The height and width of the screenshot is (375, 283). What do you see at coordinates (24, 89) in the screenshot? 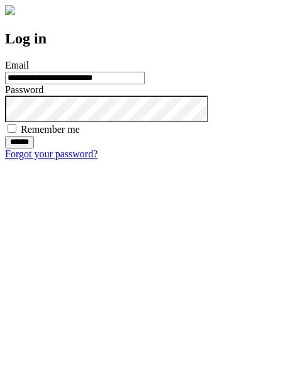
I see `label: Password` at bounding box center [24, 89].